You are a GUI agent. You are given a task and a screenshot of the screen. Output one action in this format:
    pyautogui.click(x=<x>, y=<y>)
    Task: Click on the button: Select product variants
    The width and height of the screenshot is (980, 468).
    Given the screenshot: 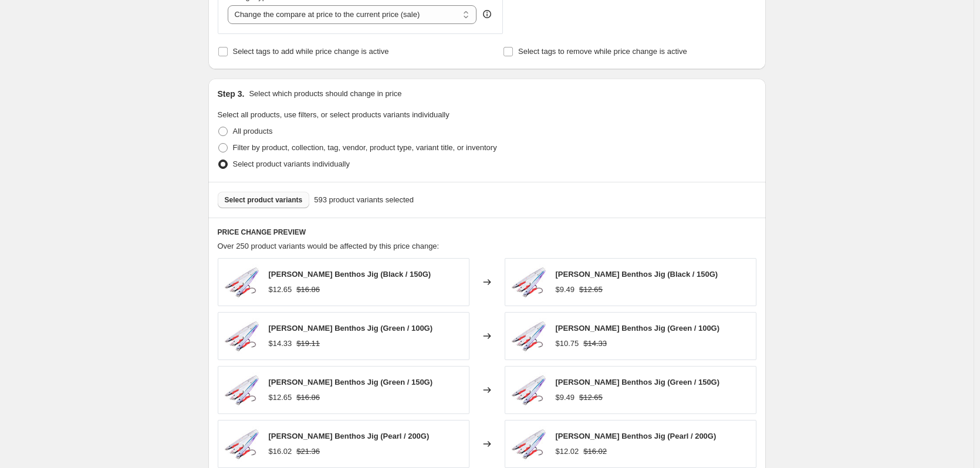 What is the action you would take?
    pyautogui.click(x=263, y=200)
    